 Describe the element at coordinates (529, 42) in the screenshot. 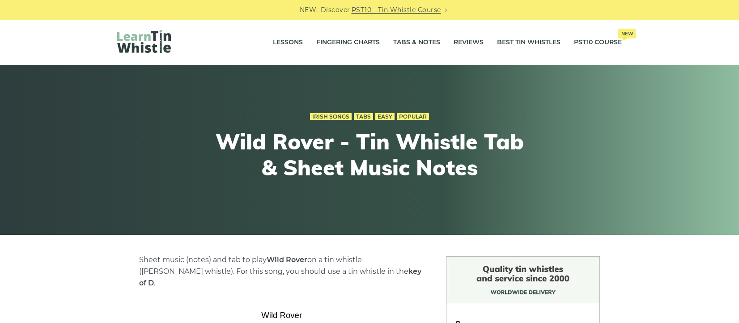

I see `a: Best Tin Whistles` at that location.